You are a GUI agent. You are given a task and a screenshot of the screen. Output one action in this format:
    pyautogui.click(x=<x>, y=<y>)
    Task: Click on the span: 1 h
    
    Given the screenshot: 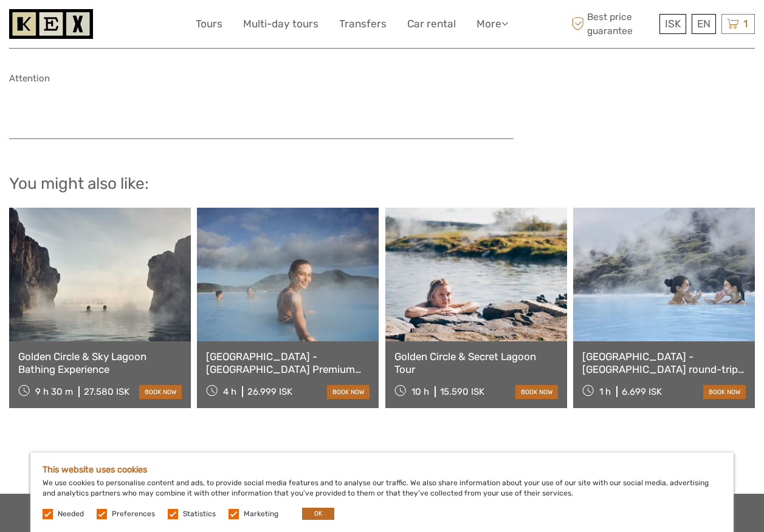 What is the action you would take?
    pyautogui.click(x=605, y=392)
    